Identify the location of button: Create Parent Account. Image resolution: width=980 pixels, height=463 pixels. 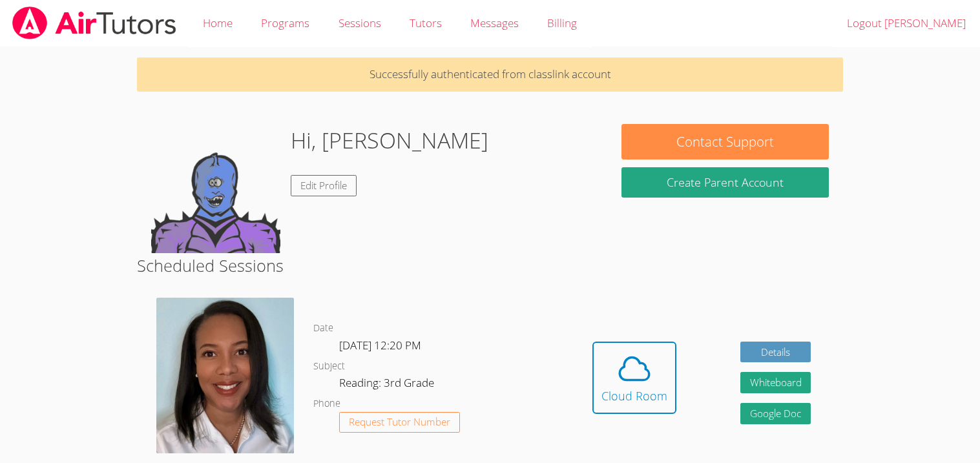
(725, 182).